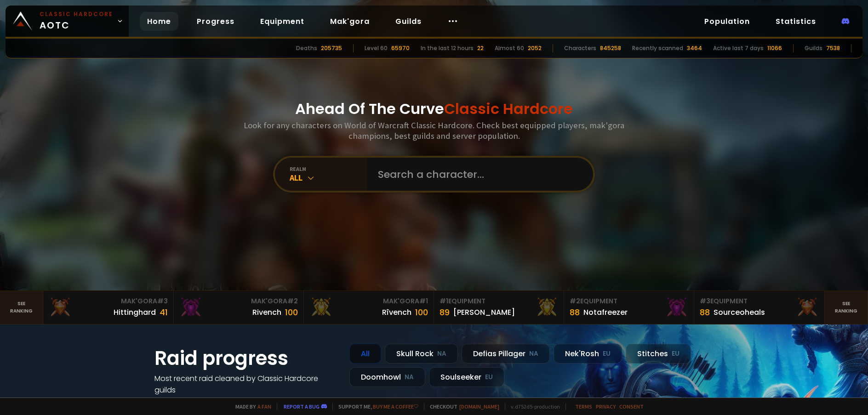 The width and height of the screenshot is (868, 415). What do you see at coordinates (611, 48) in the screenshot?
I see `div: 845258` at bounding box center [611, 48].